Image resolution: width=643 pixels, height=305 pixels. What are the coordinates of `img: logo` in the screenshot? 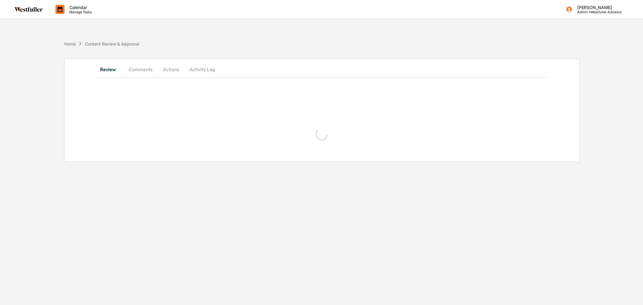 It's located at (29, 9).